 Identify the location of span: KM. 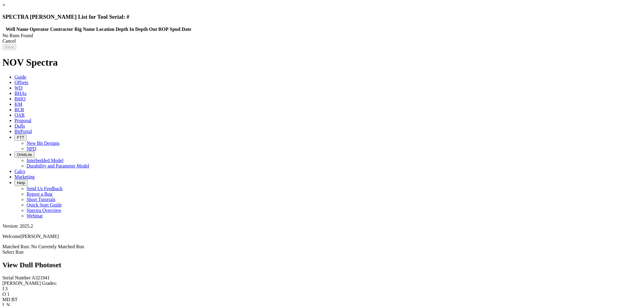
(18, 104).